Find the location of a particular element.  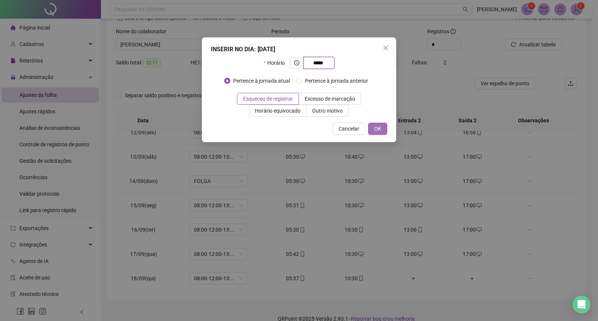

span: Pertence à jornada atual is located at coordinates (262, 81).